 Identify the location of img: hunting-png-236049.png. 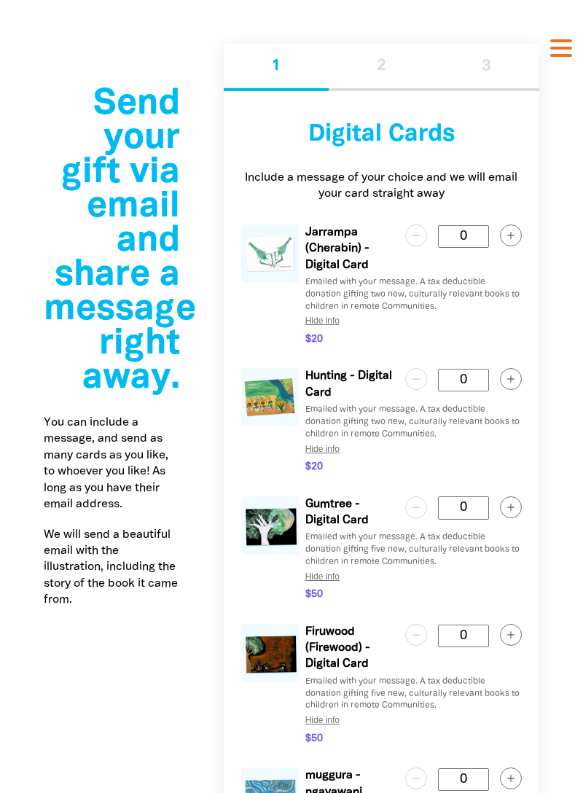
(271, 397).